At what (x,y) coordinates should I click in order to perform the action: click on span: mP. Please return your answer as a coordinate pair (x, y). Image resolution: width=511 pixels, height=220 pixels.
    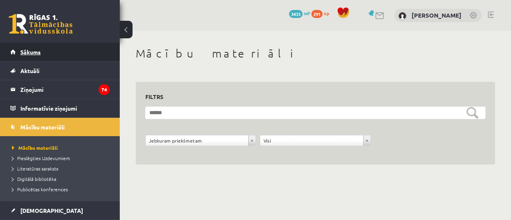
    Looking at the image, I should click on (307, 13).